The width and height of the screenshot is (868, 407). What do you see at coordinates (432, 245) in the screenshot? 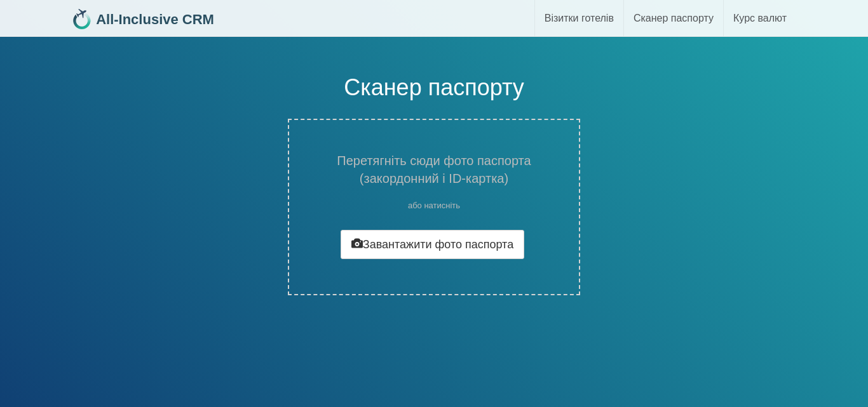
I see `button: Завантажити фото паспорта` at bounding box center [432, 245].